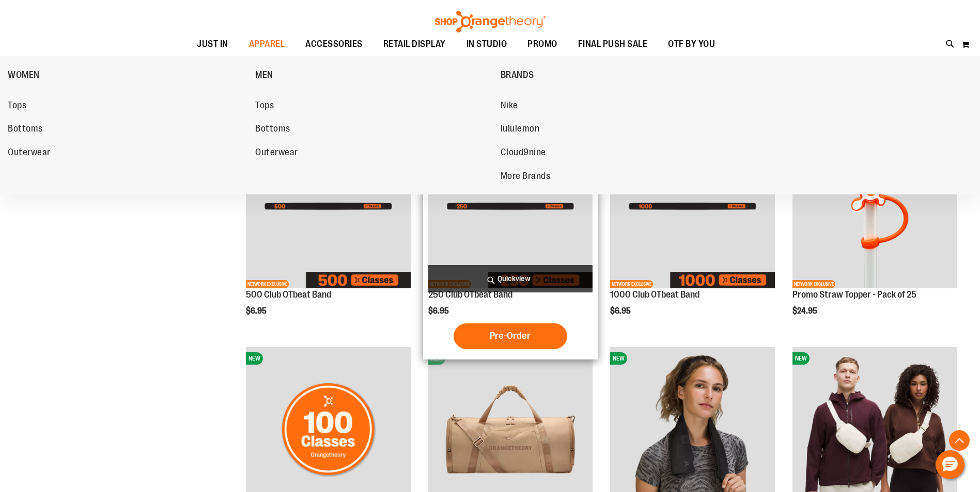  I want to click on a: 1000 Club OTbeat Band, so click(655, 295).